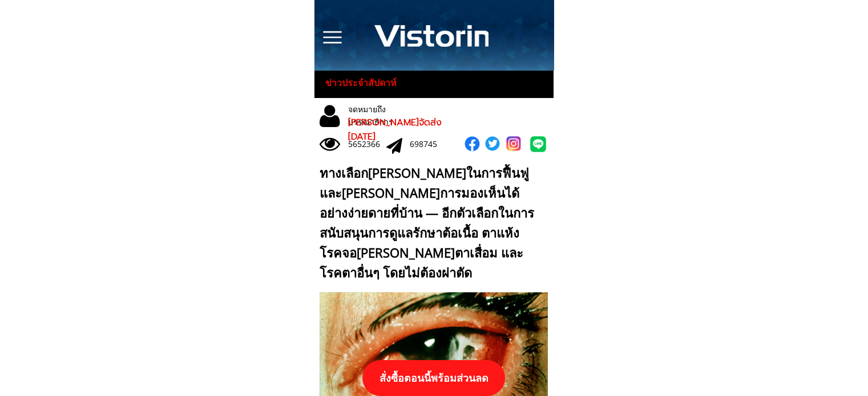  Describe the element at coordinates (434, 378) in the screenshot. I see `p: สั่งซื้อตอนนี้พร้อมส่วนลด` at that location.